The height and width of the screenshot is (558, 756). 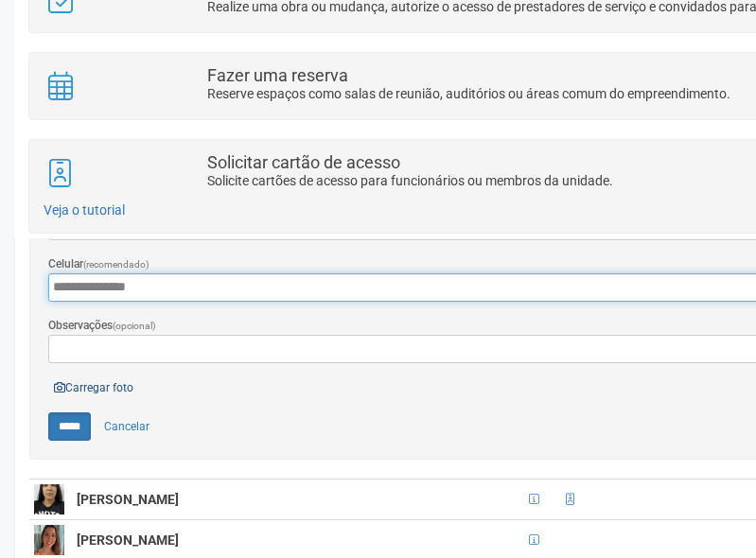 What do you see at coordinates (84, 210) in the screenshot?
I see `a: Veja o tutorial` at bounding box center [84, 210].